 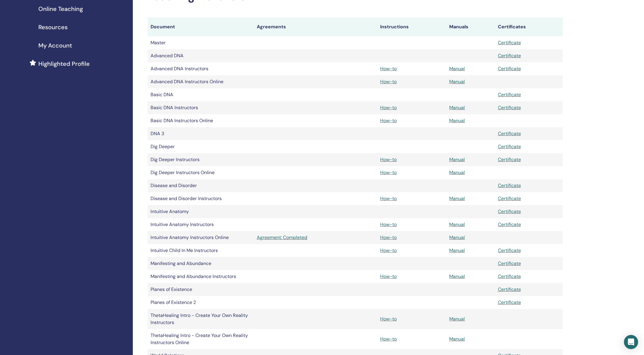 What do you see at coordinates (201, 277) in the screenshot?
I see `td: Manifesting and Abundance Instructors` at bounding box center [201, 277].